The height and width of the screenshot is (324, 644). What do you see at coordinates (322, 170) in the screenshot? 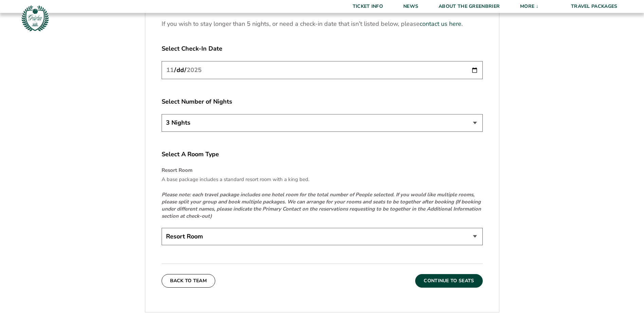
I see `h4: Resort Room` at bounding box center [322, 170].